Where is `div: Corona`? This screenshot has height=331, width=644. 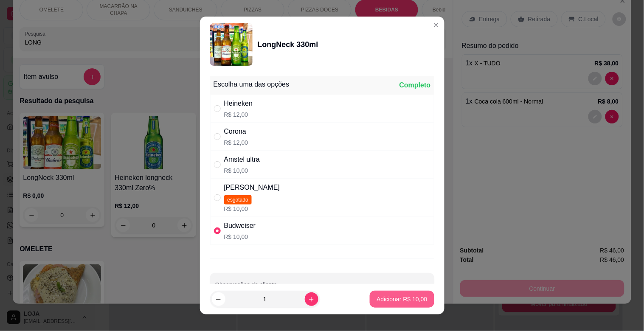
div: Corona is located at coordinates (236, 131).